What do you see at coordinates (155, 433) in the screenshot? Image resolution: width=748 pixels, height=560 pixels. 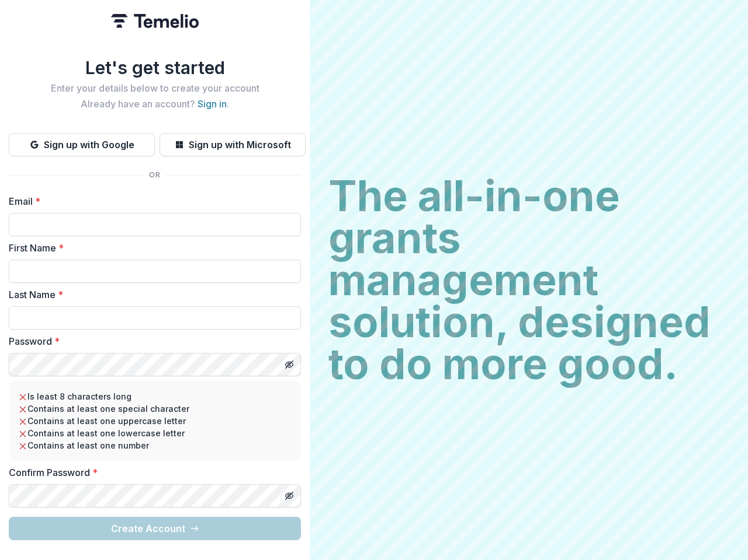 I see `li: Contains at least one lowercase letter` at bounding box center [155, 433].